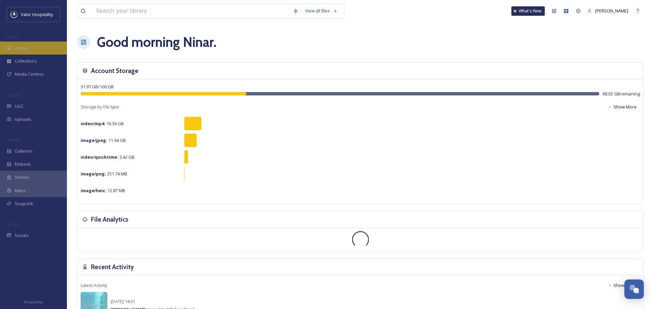 The image size is (654, 309). Describe the element at coordinates (100, 107) in the screenshot. I see `span: Storage by file type` at that location.